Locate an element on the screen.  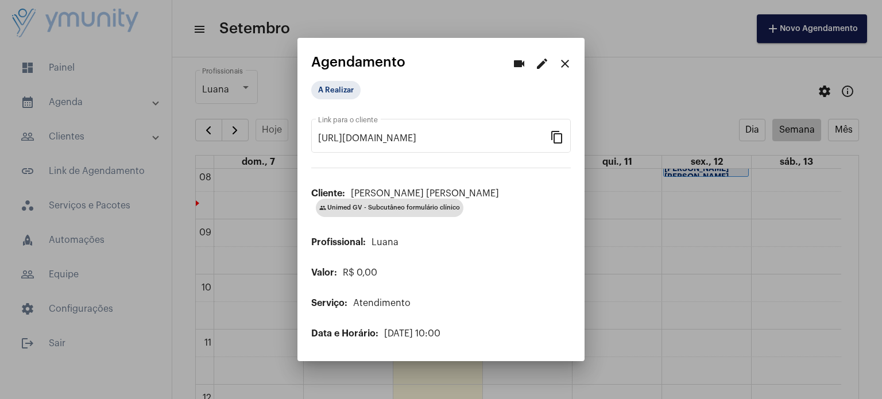
mat-chip: A Realizar is located at coordinates (336, 90).